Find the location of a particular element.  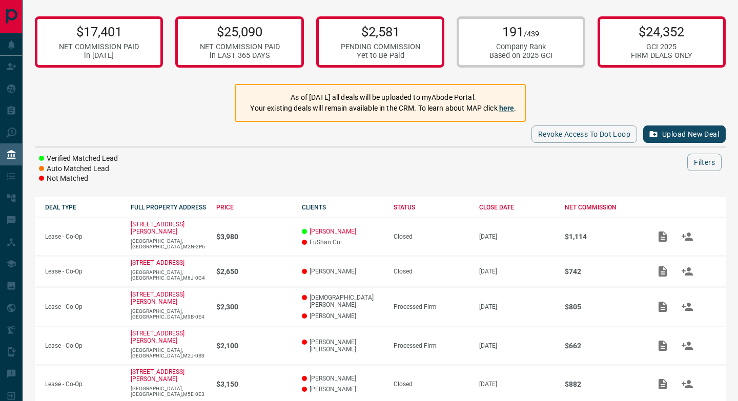

p: $17,401 is located at coordinates (99, 32).